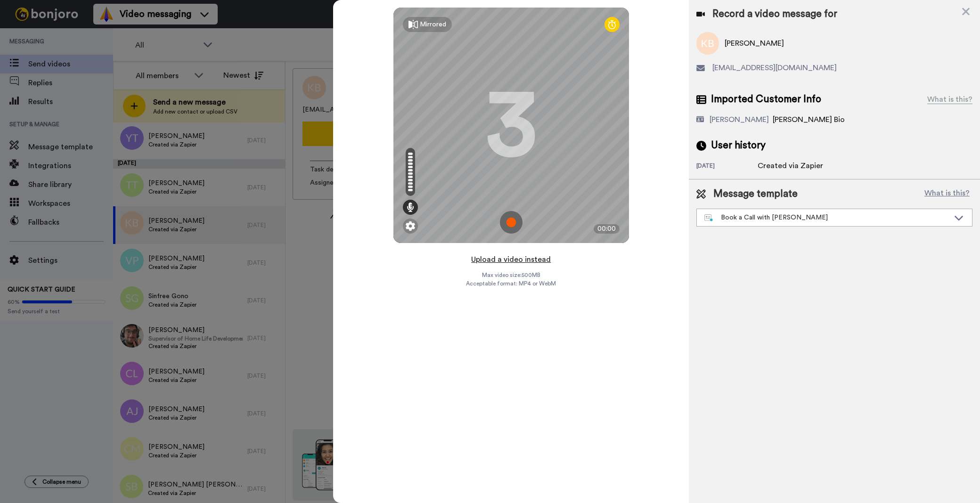  What do you see at coordinates (766, 100) in the screenshot?
I see `span: Imported Customer Info` at bounding box center [766, 100].